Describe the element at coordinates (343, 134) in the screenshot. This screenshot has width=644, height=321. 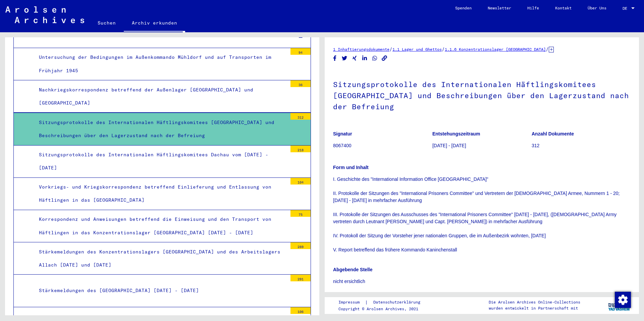
I see `b: Signatur` at that location.